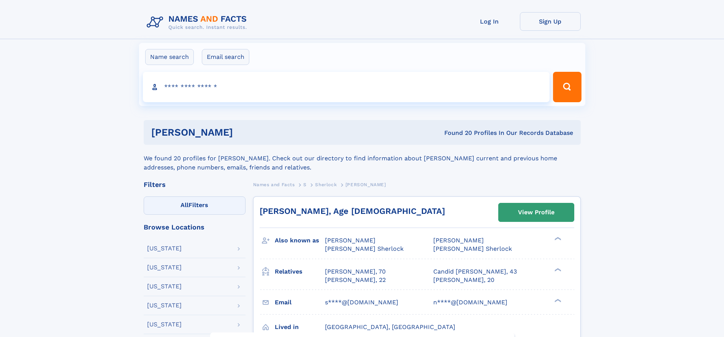 The height and width of the screenshot is (337, 724). Describe the element at coordinates (195, 227) in the screenshot. I see `div: Browse Locations` at that location.